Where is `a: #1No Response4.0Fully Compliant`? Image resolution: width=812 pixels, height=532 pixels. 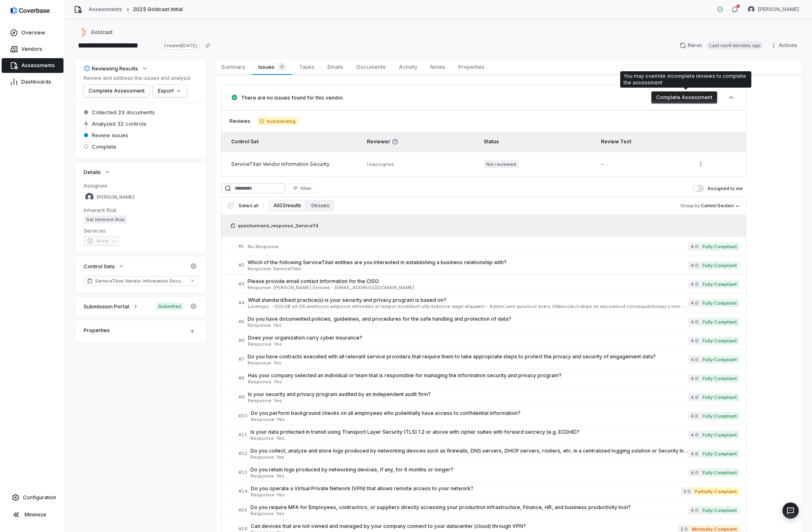
a: #1No Response4.0Fully Compliant is located at coordinates (489, 246).